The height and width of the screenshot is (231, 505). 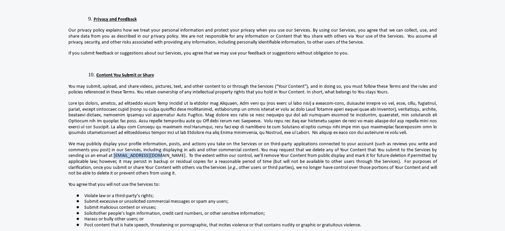 I want to click on span: Violate law or a third-party’s rights;, so click(x=119, y=195).